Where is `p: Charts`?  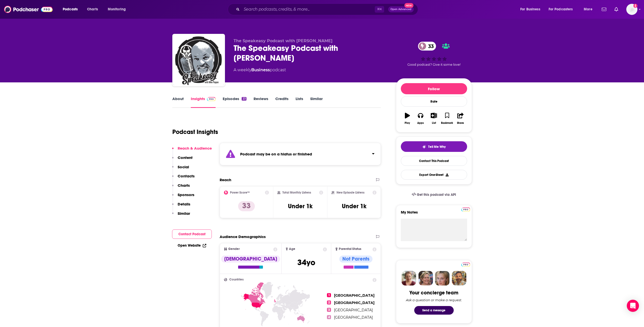 p: Charts is located at coordinates (184, 185).